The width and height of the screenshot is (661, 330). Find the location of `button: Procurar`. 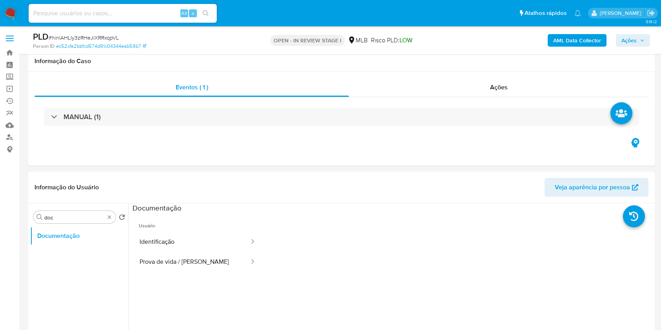

button: Procurar is located at coordinates (40, 217).